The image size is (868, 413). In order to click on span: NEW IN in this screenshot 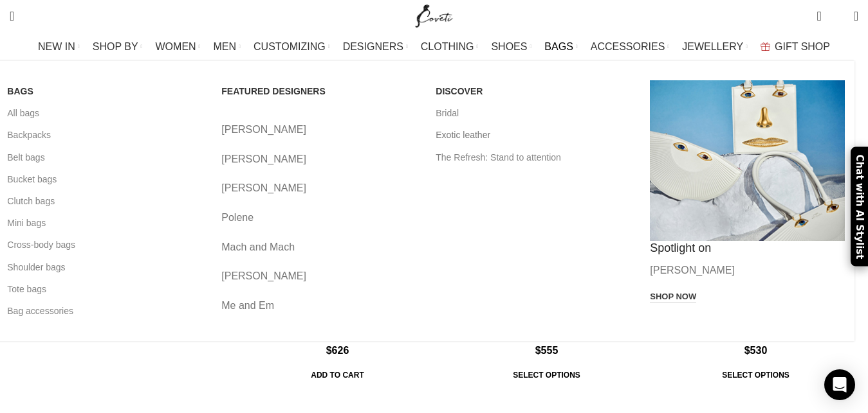, I will do `click(57, 46)`.